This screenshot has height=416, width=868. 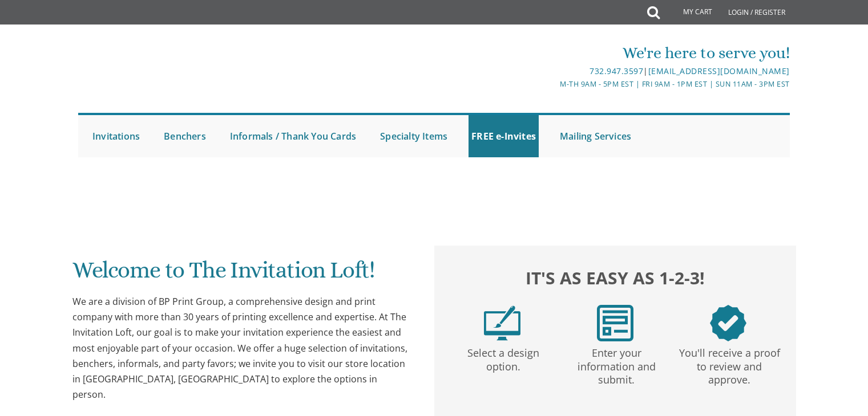 What do you see at coordinates (504, 358) in the screenshot?
I see `p: Select a design option.` at bounding box center [504, 358].